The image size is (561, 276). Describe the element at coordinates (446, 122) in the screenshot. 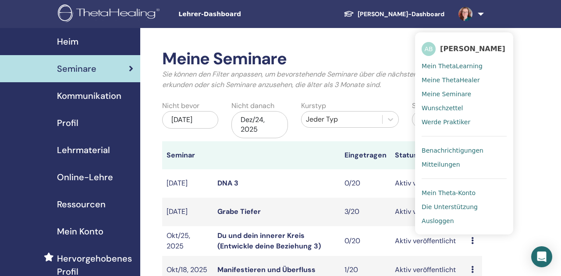

I see `span: Werde Praktiker` at that location.